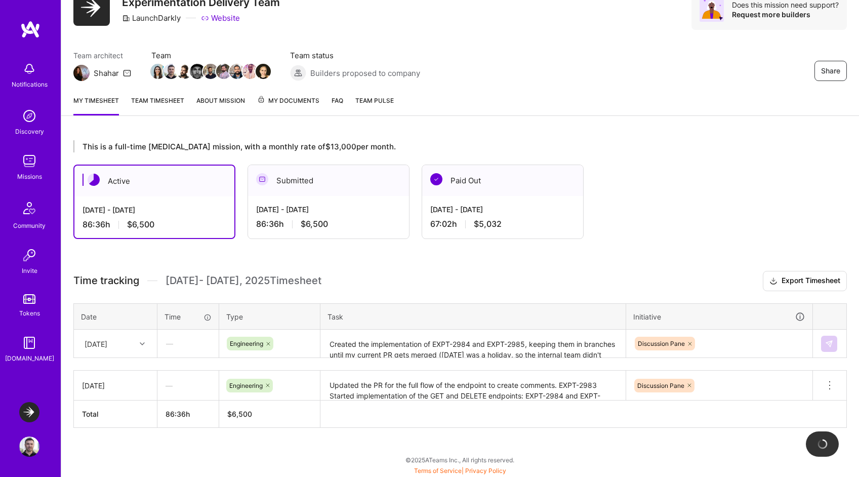 The height and width of the screenshot is (477, 859). What do you see at coordinates (270, 414) in the screenshot?
I see `th: $6,500` at bounding box center [270, 414].